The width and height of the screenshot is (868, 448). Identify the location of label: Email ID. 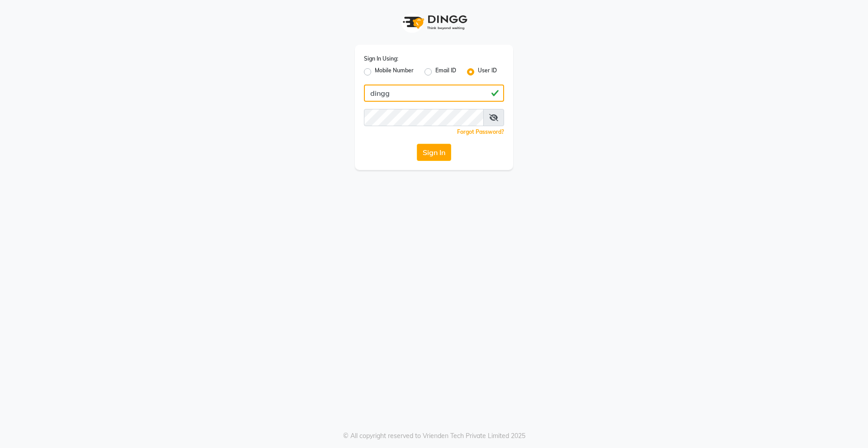
(445, 72).